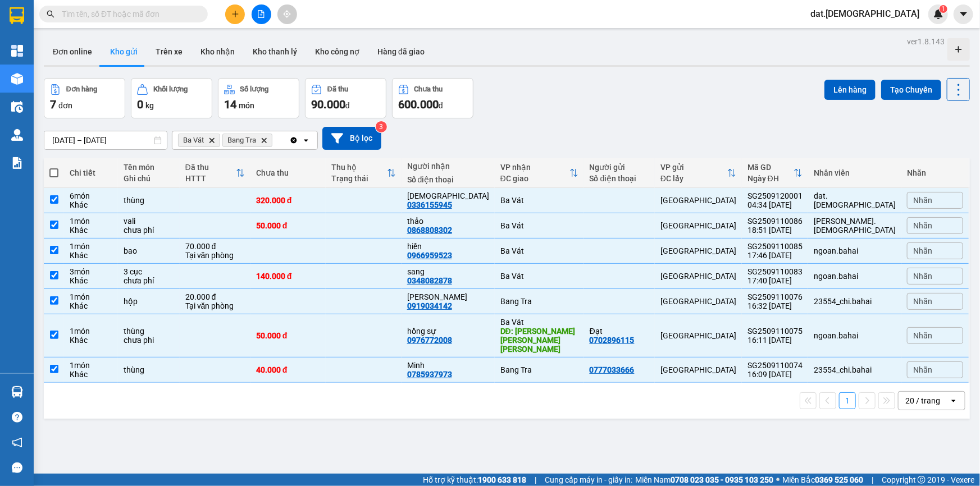 This screenshot has height=486, width=980. What do you see at coordinates (430, 205) in the screenshot?
I see `div: 0336155945` at bounding box center [430, 205].